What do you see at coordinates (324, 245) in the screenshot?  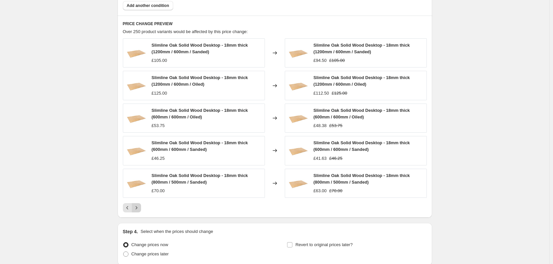 I see `span: Revert to original prices later?` at bounding box center [324, 245].